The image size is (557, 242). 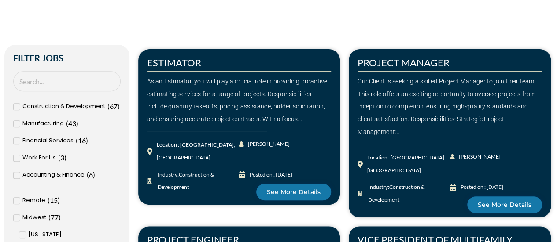 What do you see at coordinates (53, 175) in the screenshot?
I see `span: Accounting & Finance` at bounding box center [53, 175].